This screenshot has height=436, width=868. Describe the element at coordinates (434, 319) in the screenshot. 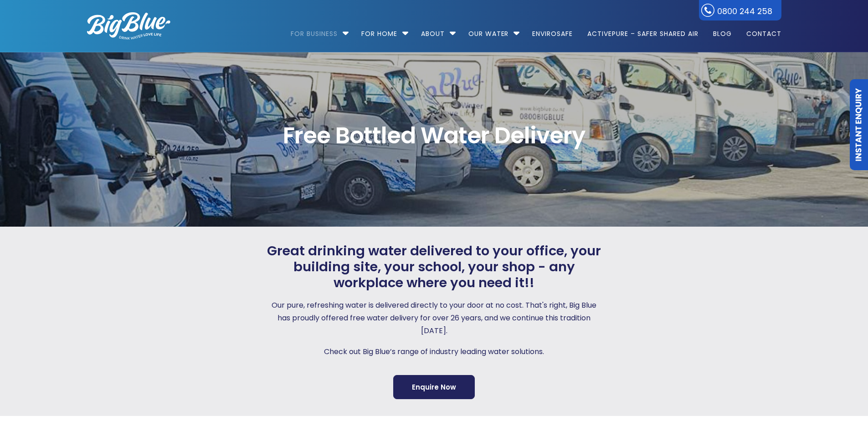

I see `p: Our pure, refreshing water is delivered directly to your door at no cost. That's right, Big Blue ...` at that location.